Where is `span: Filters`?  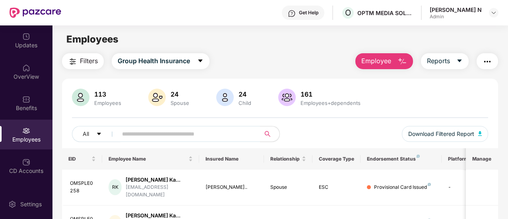
span: Filters is located at coordinates (89, 61).